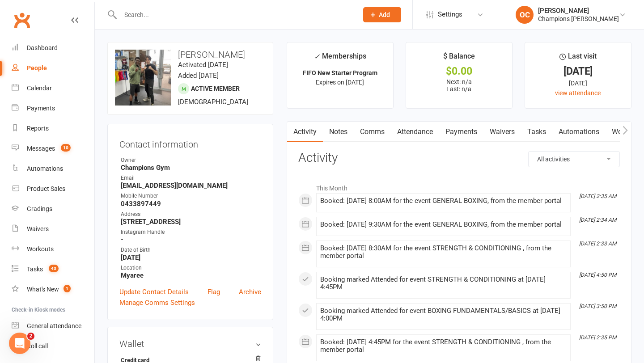 Image resolution: width=644 pixels, height=363 pixels. Describe the element at coordinates (53, 48) in the screenshot. I see `a: Dashboard` at that location.